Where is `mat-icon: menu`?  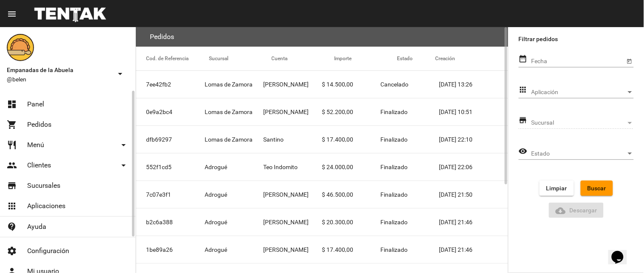
mat-icon: menu is located at coordinates (12, 14).